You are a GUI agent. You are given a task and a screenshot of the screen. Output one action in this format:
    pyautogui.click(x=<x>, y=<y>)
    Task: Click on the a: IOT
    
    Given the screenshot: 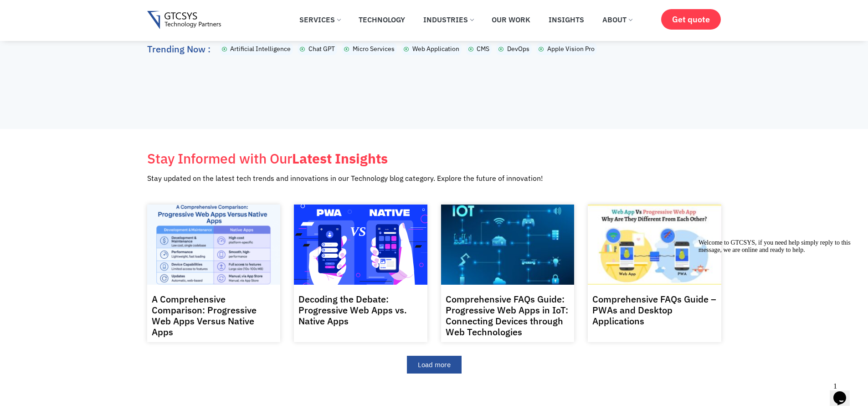 What is the action you would take?
    pyautogui.click(x=508, y=245)
    